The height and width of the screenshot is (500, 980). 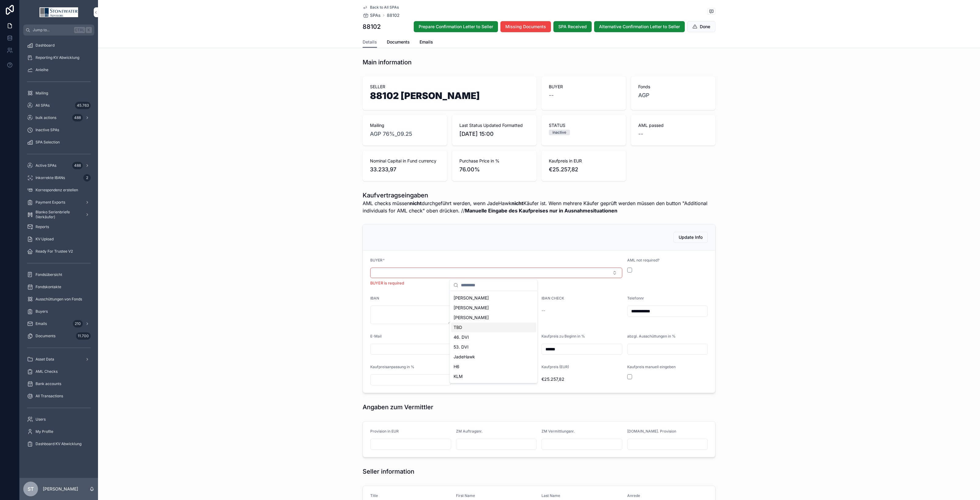 What do you see at coordinates (59, 30) in the screenshot?
I see `button: Jump to...CtrlK` at bounding box center [59, 30].